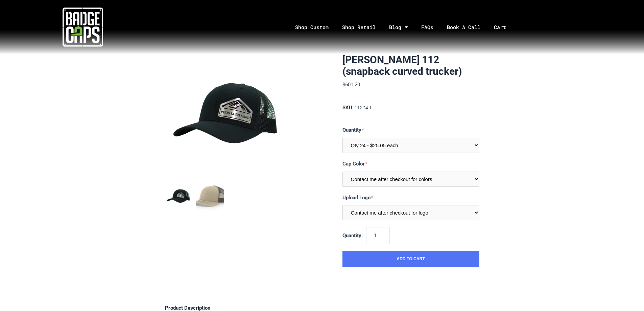 The width and height of the screenshot is (644, 311). What do you see at coordinates (411, 197) in the screenshot?
I see `label: Upload Logo` at bounding box center [411, 197].